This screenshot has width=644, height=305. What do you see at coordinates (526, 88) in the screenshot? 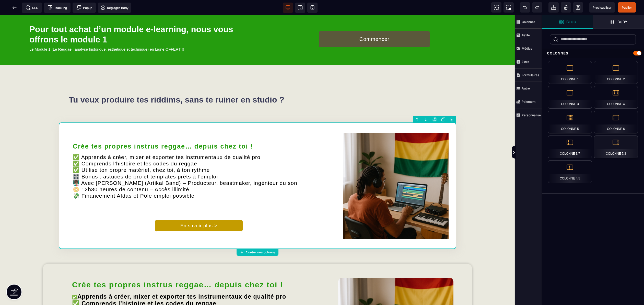
I see `strong: Autre` at bounding box center [526, 88].